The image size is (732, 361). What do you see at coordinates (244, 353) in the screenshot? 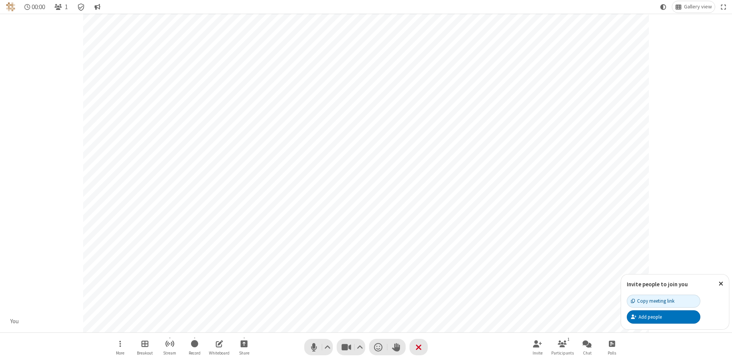
I see `span: Share` at bounding box center [244, 353].